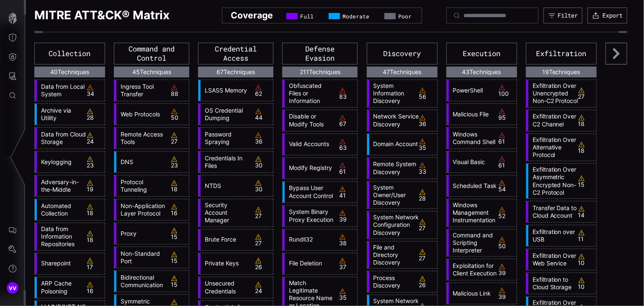 This screenshot has width=644, height=306. Describe the element at coordinates (405, 17) in the screenshot. I see `span: Poor` at that location.